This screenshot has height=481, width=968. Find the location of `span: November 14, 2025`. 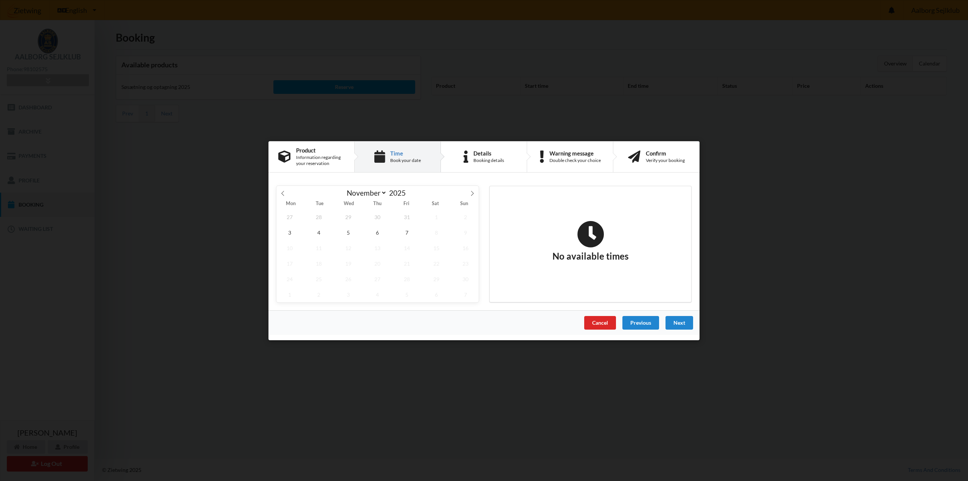

span: November 14, 2025 is located at coordinates (407, 247).